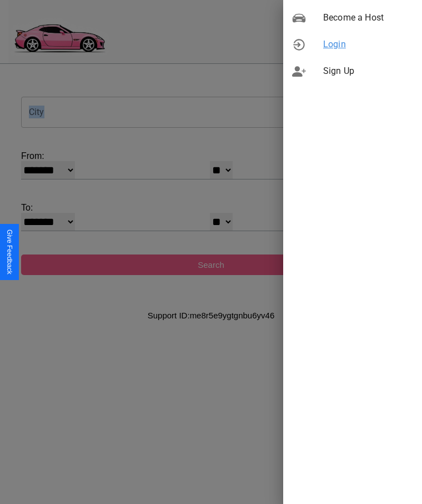 This screenshot has height=504, width=422. I want to click on div: Login, so click(352, 45).